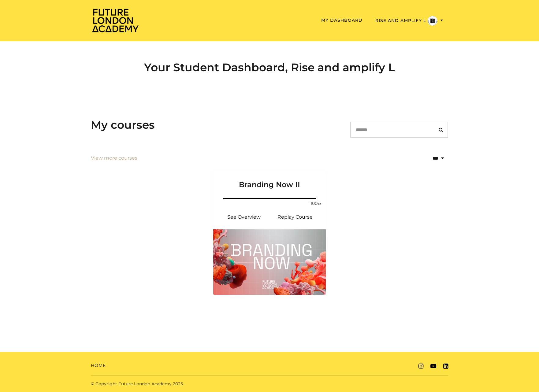  I want to click on div: © Copyright Future London Academy 2025, so click(178, 384).